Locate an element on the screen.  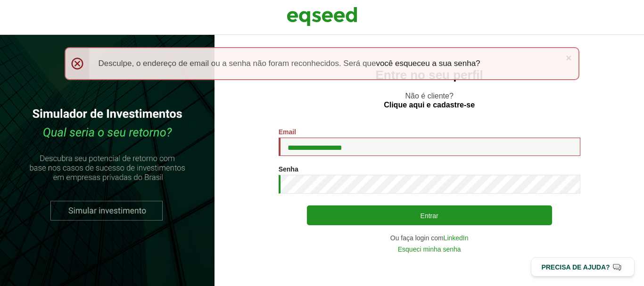
img: EqSeed Logo is located at coordinates (322, 16).